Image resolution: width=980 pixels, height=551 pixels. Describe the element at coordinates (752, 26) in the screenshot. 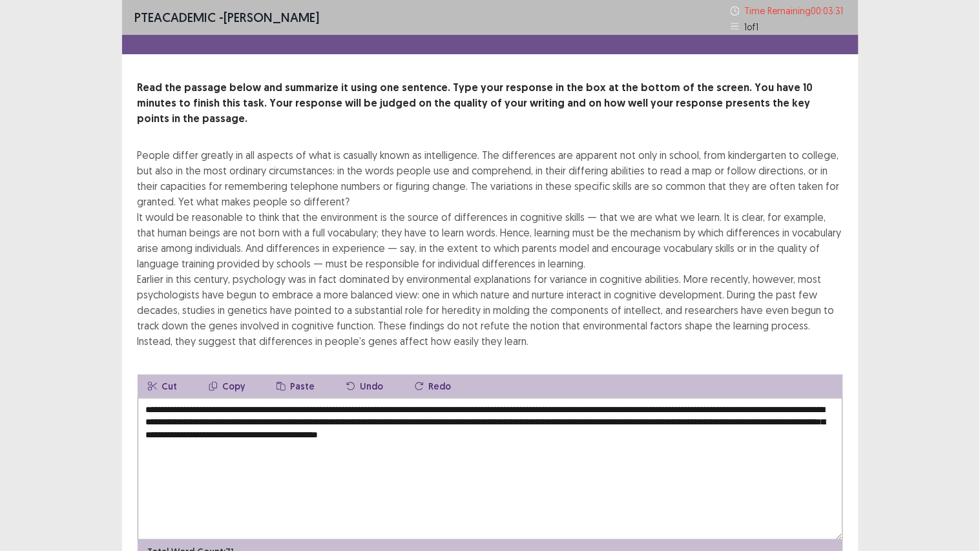

I see `p: 1 of 1` at that location.